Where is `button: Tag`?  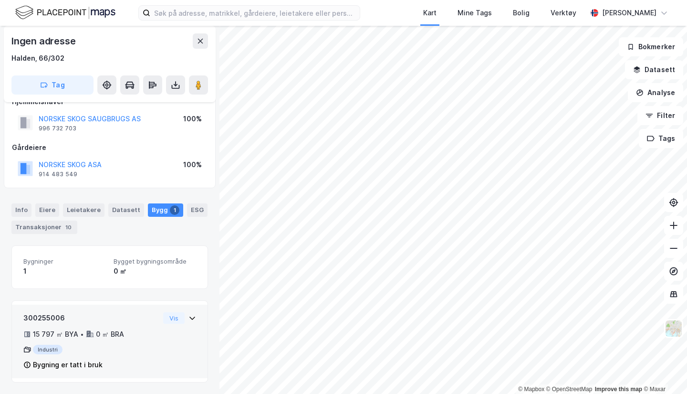 button: Tag is located at coordinates (52, 85).